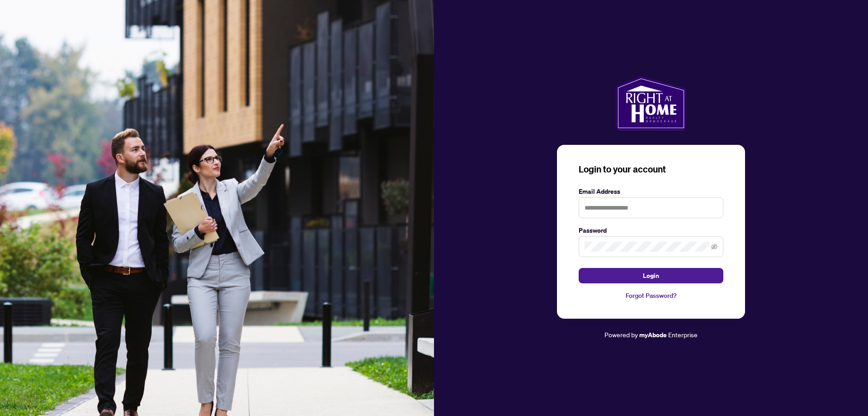 This screenshot has width=868, height=416. Describe the element at coordinates (683, 334) in the screenshot. I see `span: Enterprise` at that location.